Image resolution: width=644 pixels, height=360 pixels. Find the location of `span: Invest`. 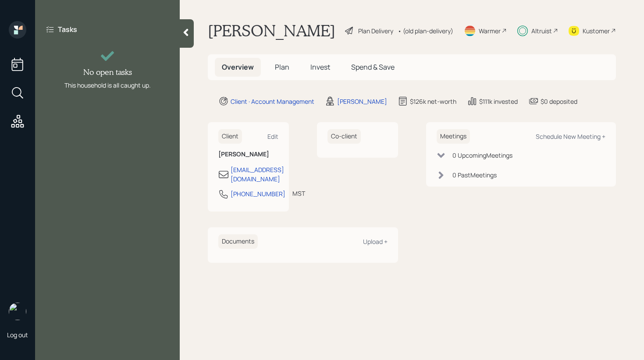

span: Invest is located at coordinates (320, 67).